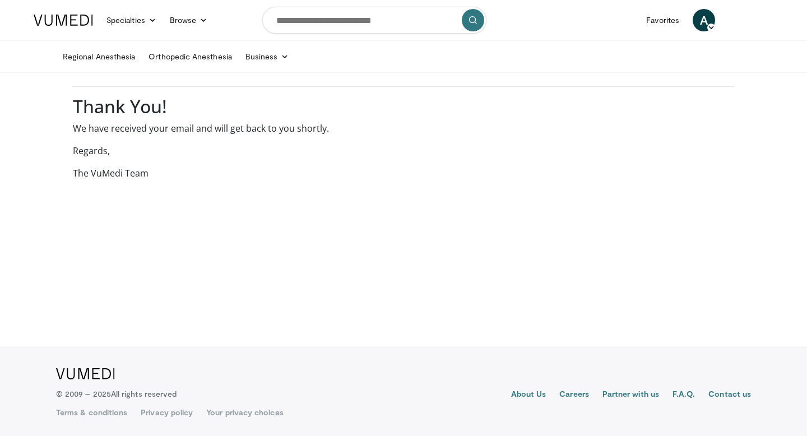  Describe the element at coordinates (99, 57) in the screenshot. I see `a: Regional Anesthesia` at that location.